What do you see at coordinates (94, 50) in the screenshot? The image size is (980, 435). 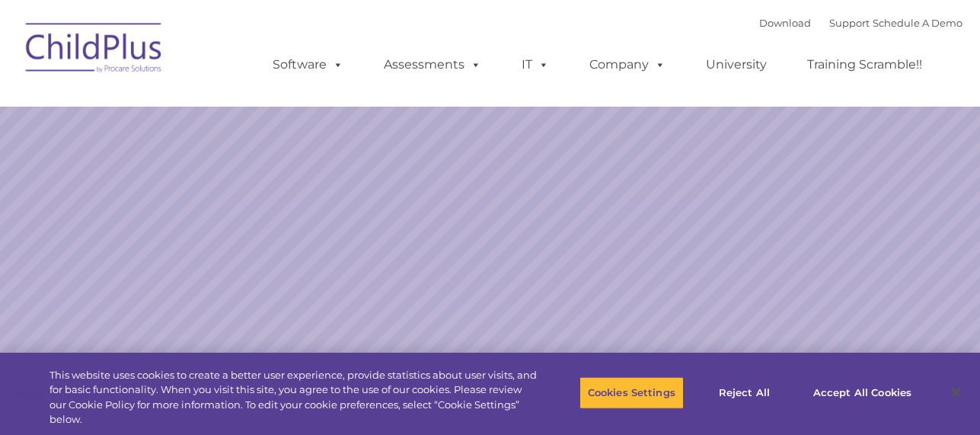 I see `img: ChildPlus by Procare Solutions` at bounding box center [94, 50].